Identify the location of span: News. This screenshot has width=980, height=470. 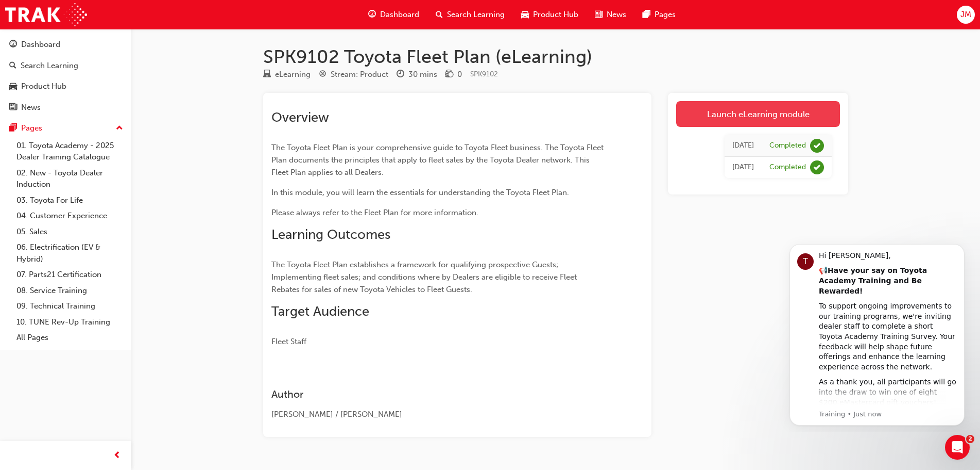
(617, 15).